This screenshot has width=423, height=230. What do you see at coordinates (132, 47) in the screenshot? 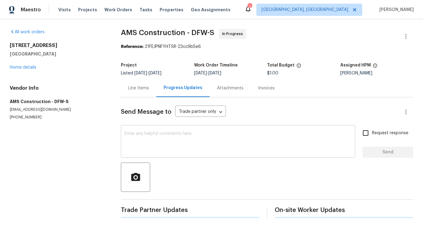
I see `b: Reference:` at bounding box center [132, 47].